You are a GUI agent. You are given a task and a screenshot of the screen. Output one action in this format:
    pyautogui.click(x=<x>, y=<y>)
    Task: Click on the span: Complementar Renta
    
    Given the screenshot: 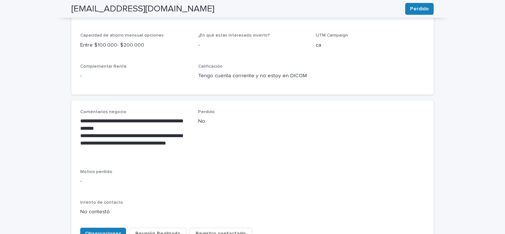 What is the action you would take?
    pyautogui.click(x=103, y=67)
    